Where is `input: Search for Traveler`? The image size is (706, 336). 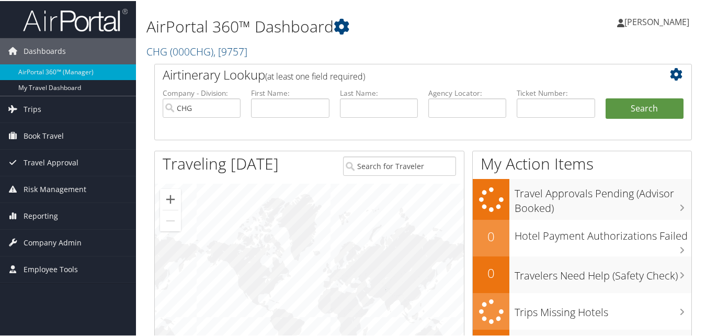 input: Search for Traveler is located at coordinates (399, 165).